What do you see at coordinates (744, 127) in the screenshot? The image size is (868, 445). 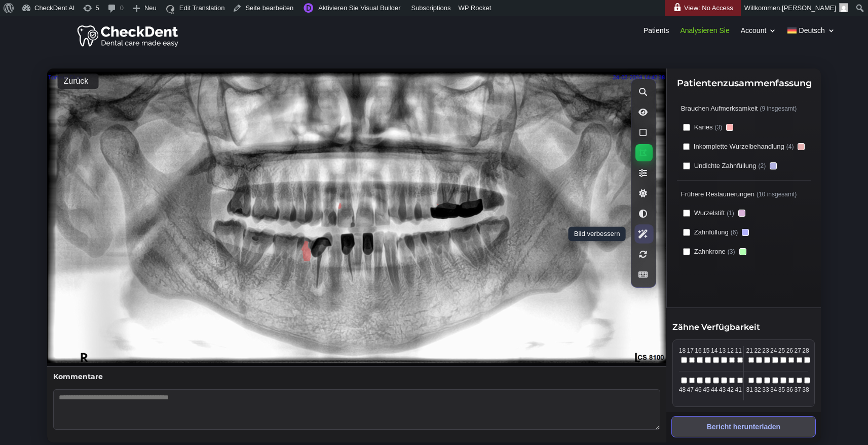 I see `label: Karies` at bounding box center [744, 127].